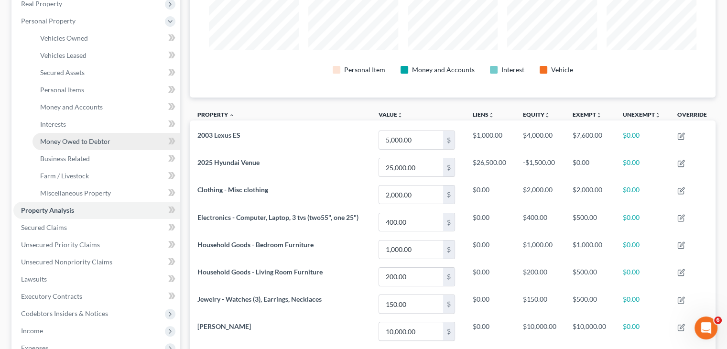  What do you see at coordinates (97, 245) in the screenshot?
I see `a: Unsecured Priority Claims` at bounding box center [97, 245].